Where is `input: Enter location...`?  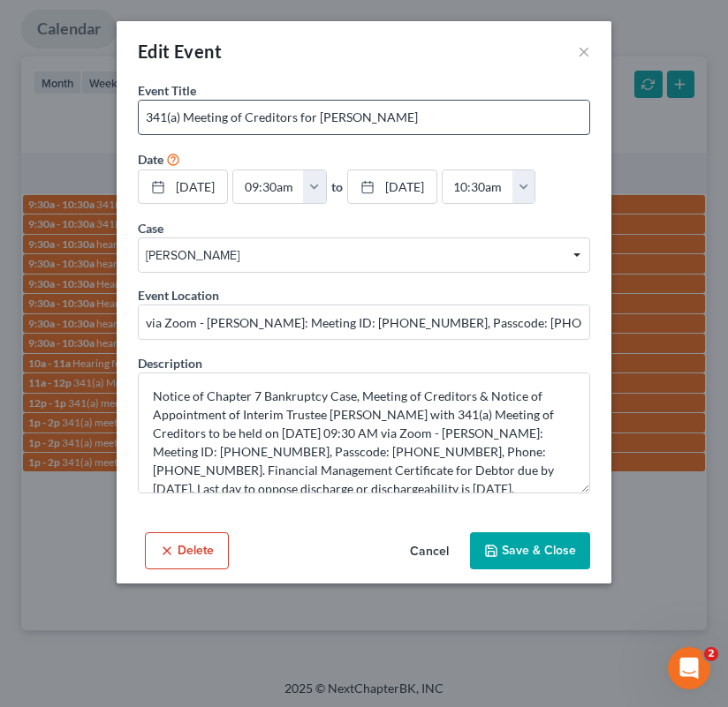
input: Enter location... is located at coordinates (364, 323).